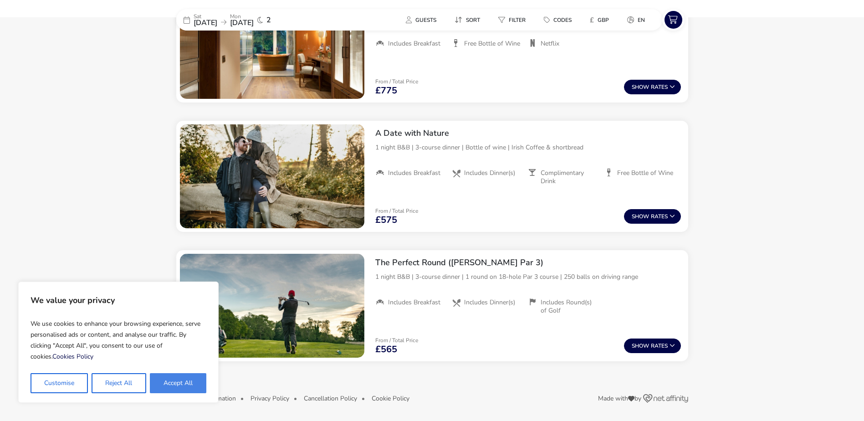 The width and height of the screenshot is (864, 421). Describe the element at coordinates (599, 20) in the screenshot. I see `button: £GBP` at that location.